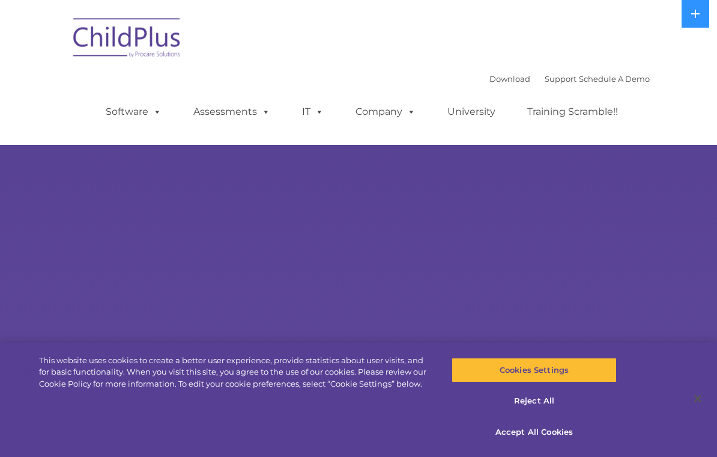 This screenshot has width=717, height=457. What do you see at coordinates (234, 372) in the screenshot?
I see `div: This website uses cookies to create a better user experience, provide statistics about user visit...` at bounding box center [234, 372].